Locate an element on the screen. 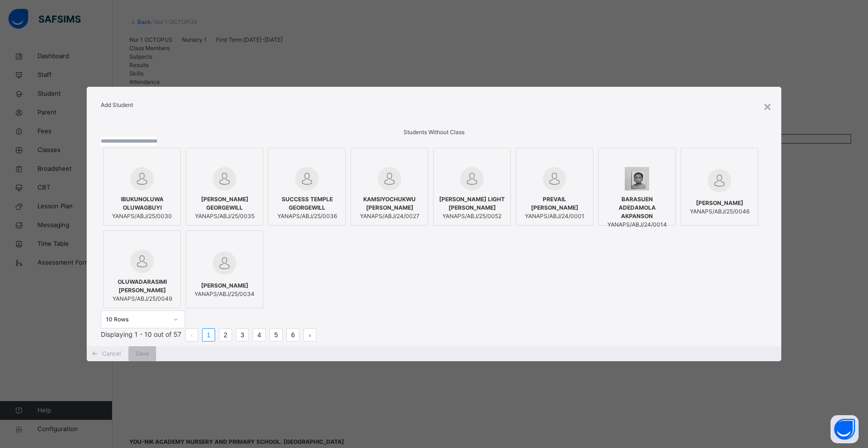 The width and height of the screenshot is (868, 448). span: YANAPS/ABJ/24/0001 is located at coordinates (555, 216).